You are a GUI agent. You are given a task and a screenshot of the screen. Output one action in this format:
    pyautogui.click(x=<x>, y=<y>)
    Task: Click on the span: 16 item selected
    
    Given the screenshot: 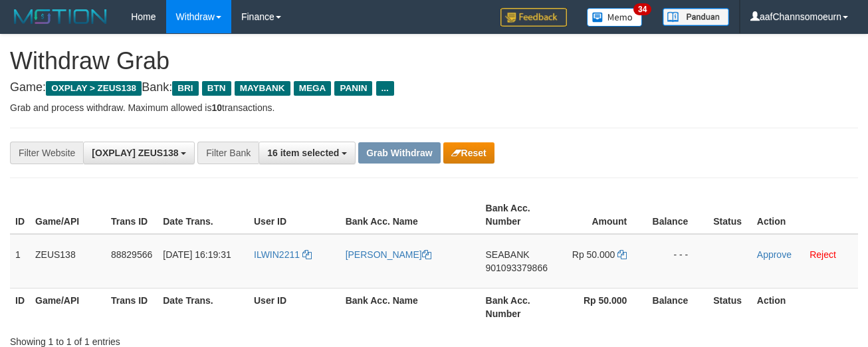 What is the action you would take?
    pyautogui.click(x=303, y=153)
    